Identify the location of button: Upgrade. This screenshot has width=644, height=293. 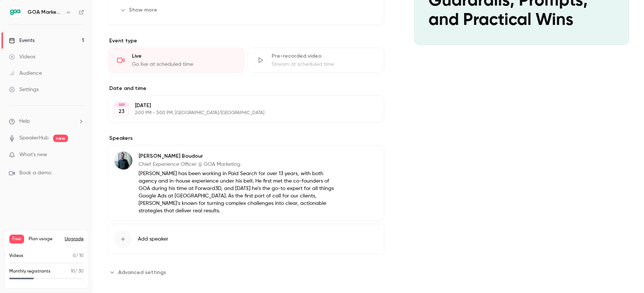
(74, 239).